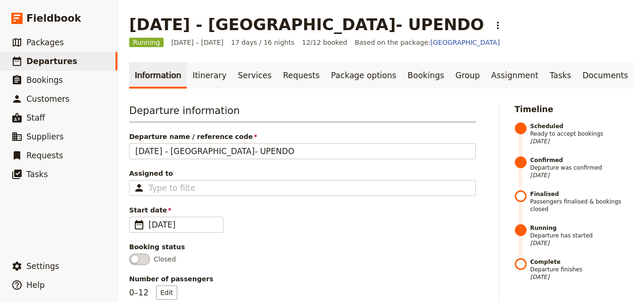 The height and width of the screenshot is (302, 644). What do you see at coordinates (514, 75) in the screenshot?
I see `a: Assignment` at bounding box center [514, 75].